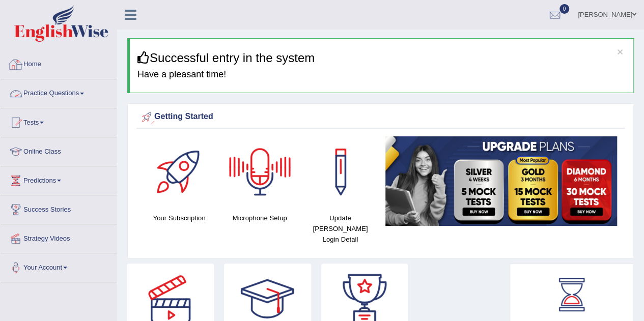 This screenshot has height=321, width=644. I want to click on h4: Microphone Setup, so click(260, 218).